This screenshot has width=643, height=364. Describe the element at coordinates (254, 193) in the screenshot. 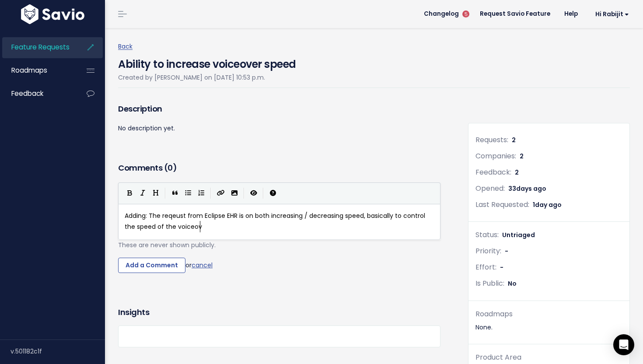

I see `button: Toggle Preview` at that location.